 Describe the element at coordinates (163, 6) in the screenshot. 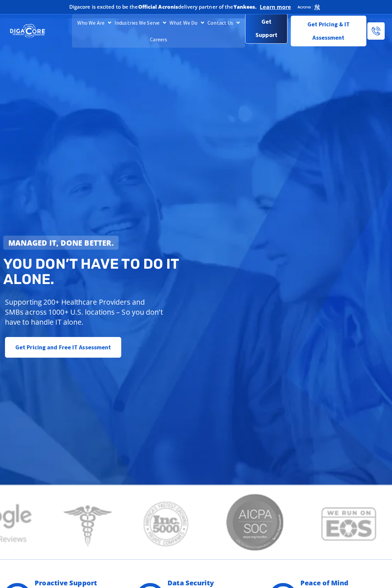

I see `h2: Digacore is excited to be the delivery partner of the` at that location.